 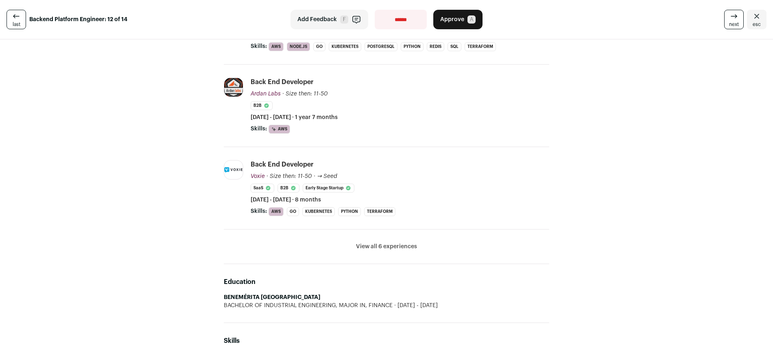 What do you see at coordinates (452, 20) in the screenshot?
I see `span: Approve` at bounding box center [452, 20].